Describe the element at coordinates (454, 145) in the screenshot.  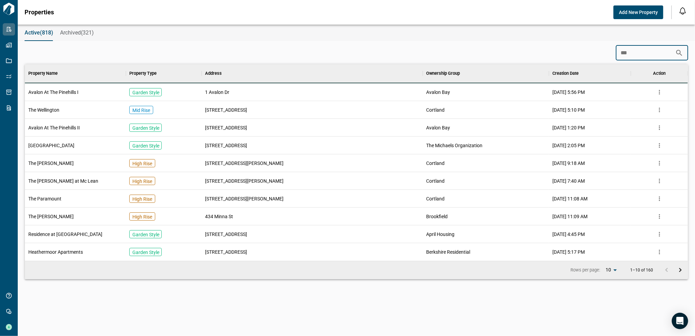
I see `span: The Michaels Organization` at that location.